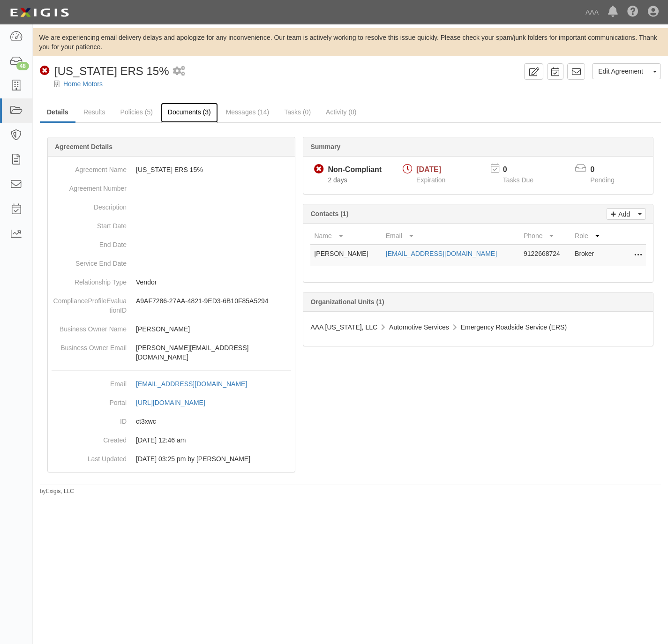  Describe the element at coordinates (89, 224) in the screenshot. I see `dt: Start Date` at that location.